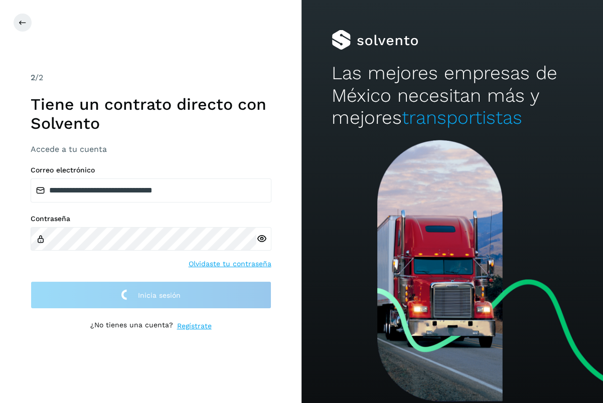 The height and width of the screenshot is (403, 603). Describe the element at coordinates (194, 326) in the screenshot. I see `a: Regístrate` at that location.